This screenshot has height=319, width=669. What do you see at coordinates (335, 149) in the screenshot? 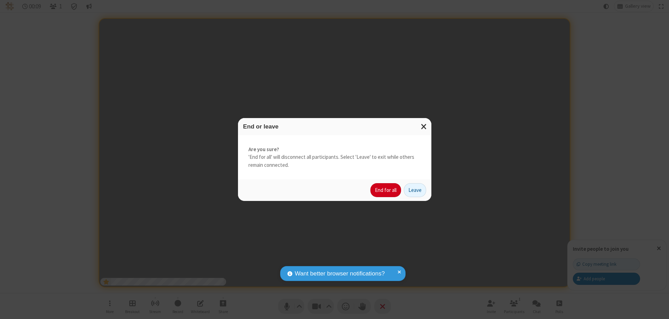
I see `strong: Are you sure?` at bounding box center [335, 149].